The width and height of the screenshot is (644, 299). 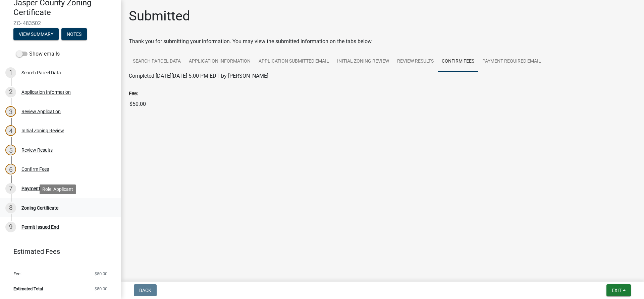 What do you see at coordinates (36, 35) in the screenshot?
I see `wm-modal-confirm: Summary` at bounding box center [36, 35].